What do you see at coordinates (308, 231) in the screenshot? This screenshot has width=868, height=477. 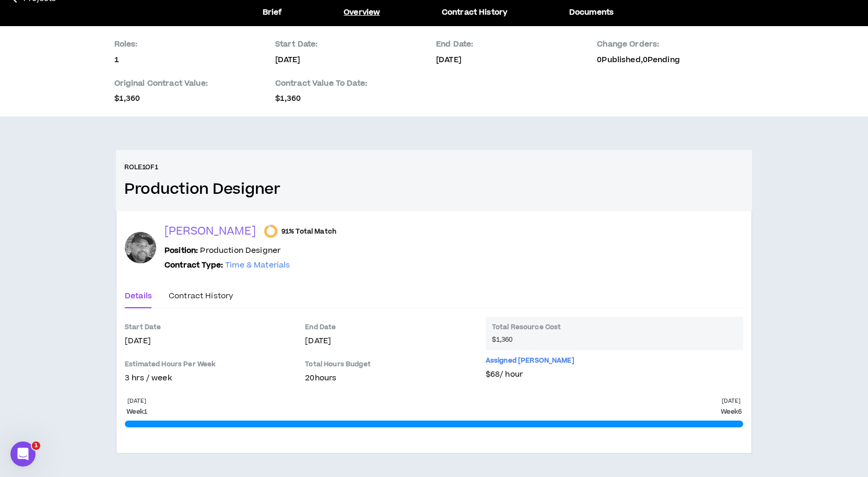 I see `span: 91% Total Match` at bounding box center [308, 231].